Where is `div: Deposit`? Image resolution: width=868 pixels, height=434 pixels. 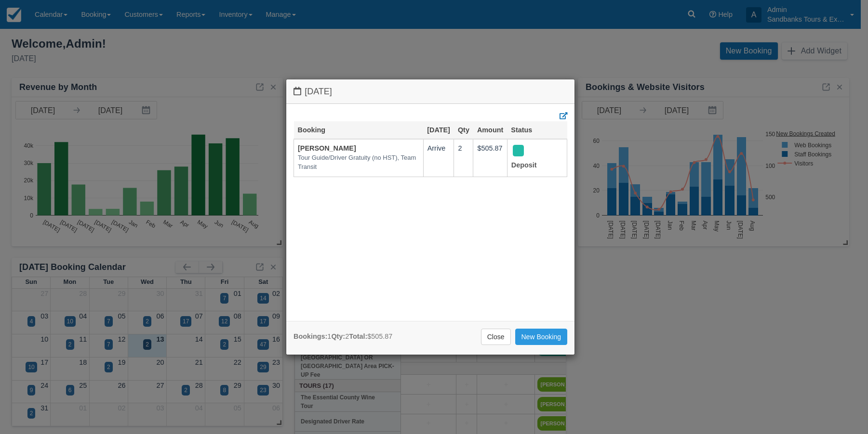
div: Deposit is located at coordinates (533, 158).